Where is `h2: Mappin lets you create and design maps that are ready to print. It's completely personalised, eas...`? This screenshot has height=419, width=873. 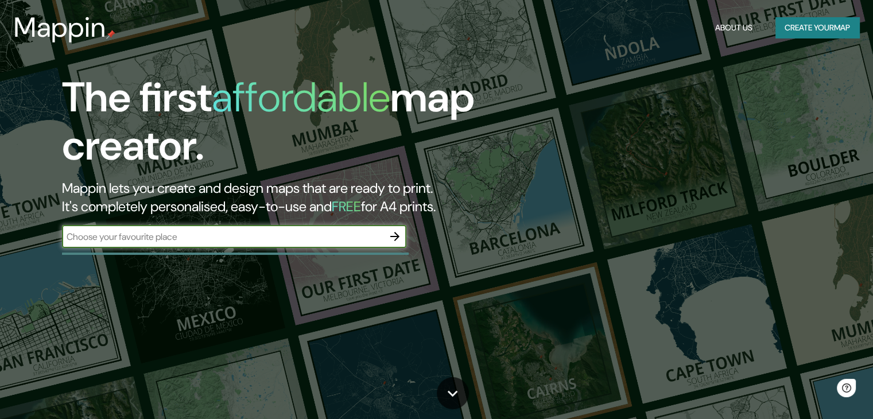 h2: Mappin lets you create and design maps that are ready to print. It's completely personalised, eas... is located at coordinates (280, 197).